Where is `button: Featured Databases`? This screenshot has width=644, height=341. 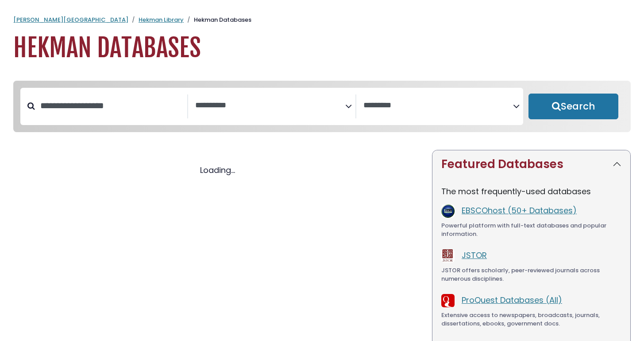
button: Featured Databases is located at coordinates (531, 164).